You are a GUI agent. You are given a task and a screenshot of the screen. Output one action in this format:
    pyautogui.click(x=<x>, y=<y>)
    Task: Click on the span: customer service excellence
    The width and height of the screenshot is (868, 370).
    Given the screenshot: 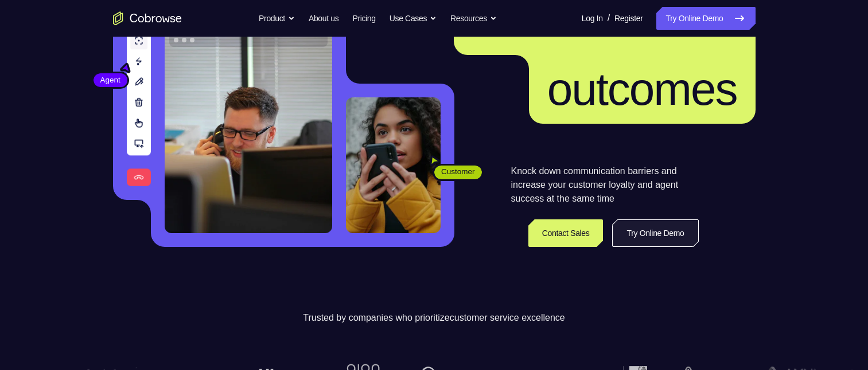 What is the action you would take?
    pyautogui.click(x=508, y=318)
    